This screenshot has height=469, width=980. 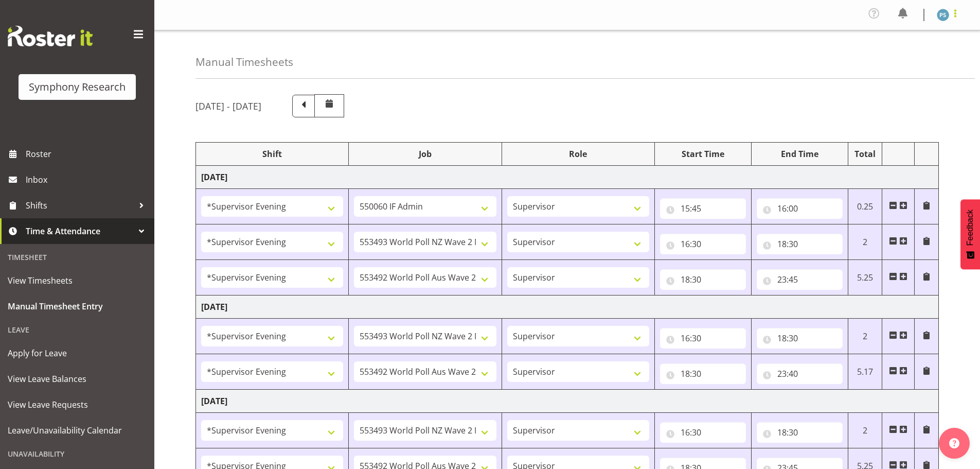 What do you see at coordinates (77, 430) in the screenshot?
I see `a: Leave/Unavailability Calendar` at bounding box center [77, 430].